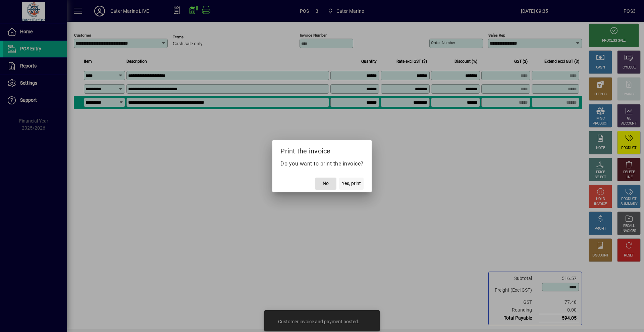 The height and width of the screenshot is (332, 644). I want to click on button: No, so click(326, 183).